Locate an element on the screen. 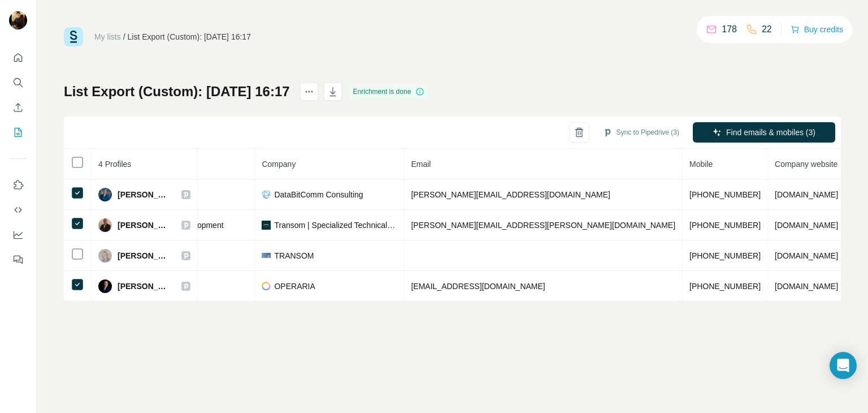 This screenshot has width=868, height=413. span: Company is located at coordinates (278, 164).